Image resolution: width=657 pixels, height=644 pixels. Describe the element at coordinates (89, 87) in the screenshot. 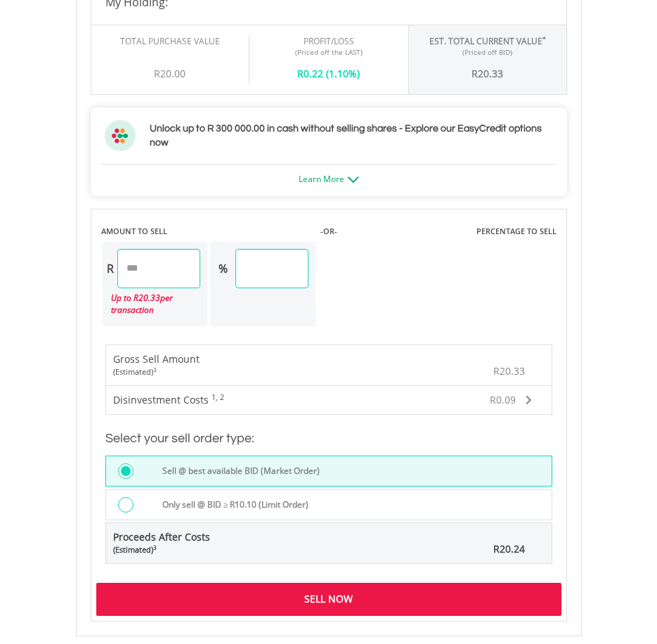

I see `div: Domain Overview` at that location.